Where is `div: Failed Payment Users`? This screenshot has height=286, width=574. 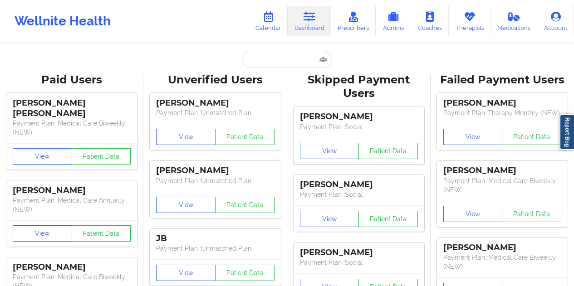
div: Failed Payment Users is located at coordinates (502, 80).